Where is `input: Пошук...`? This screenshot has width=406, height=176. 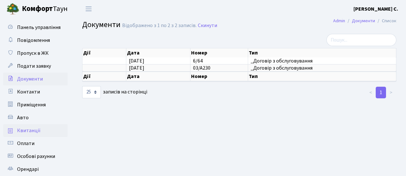 input: Пошук... is located at coordinates (361, 40).